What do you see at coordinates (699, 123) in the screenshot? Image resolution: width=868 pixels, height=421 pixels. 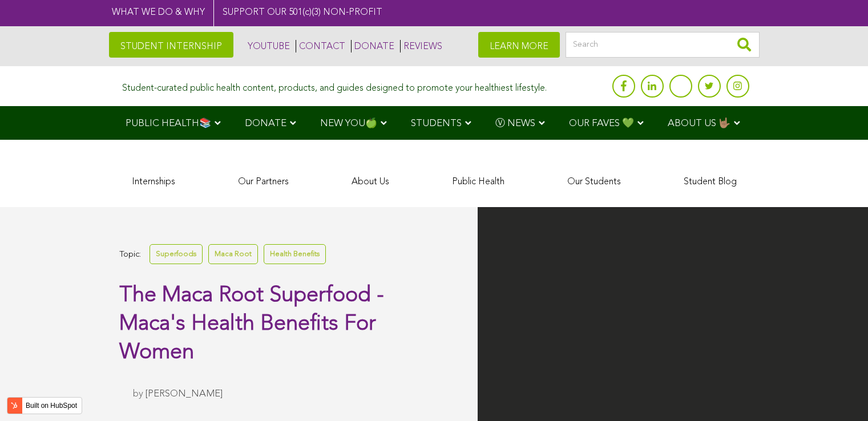 I see `span: ABOUT US 🤟🏽` at bounding box center [699, 123].